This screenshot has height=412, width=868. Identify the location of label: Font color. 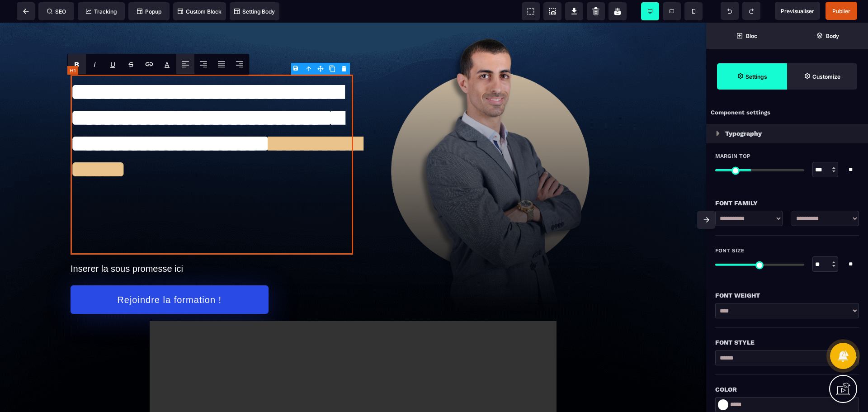
(167, 65).